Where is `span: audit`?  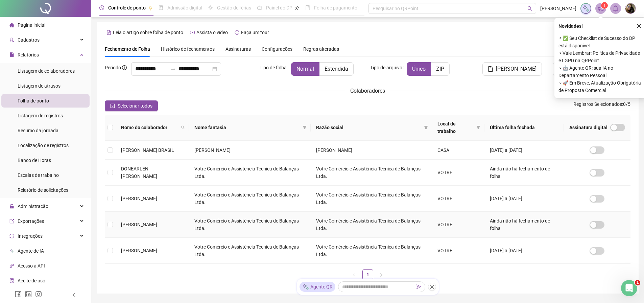
span: audit is located at coordinates (12, 281).